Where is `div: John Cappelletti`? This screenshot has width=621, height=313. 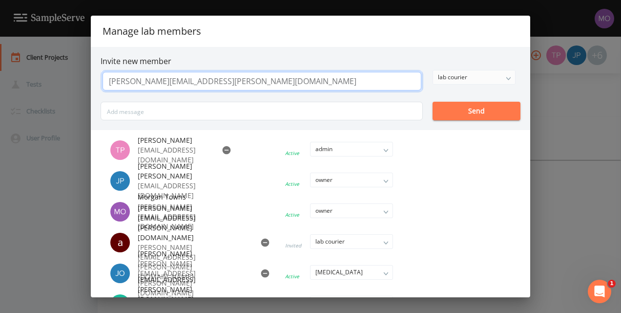
div: John Cappelletti is located at coordinates (124, 273).